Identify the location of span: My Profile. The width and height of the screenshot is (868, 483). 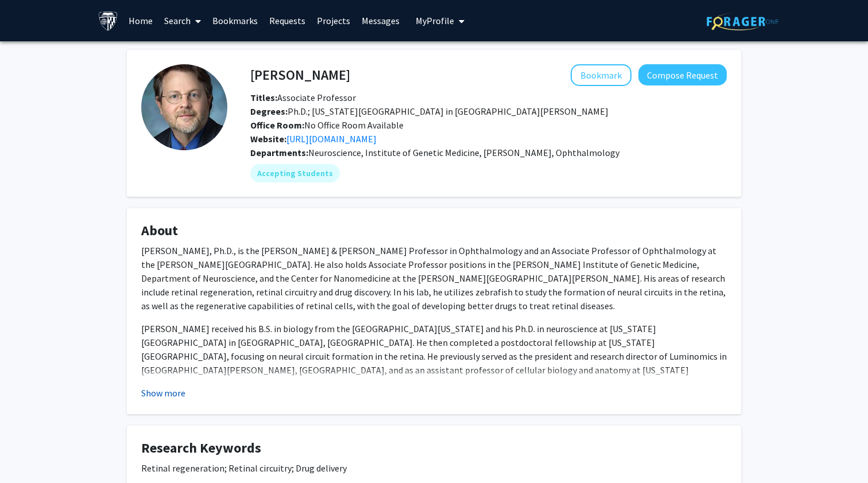
(434, 20).